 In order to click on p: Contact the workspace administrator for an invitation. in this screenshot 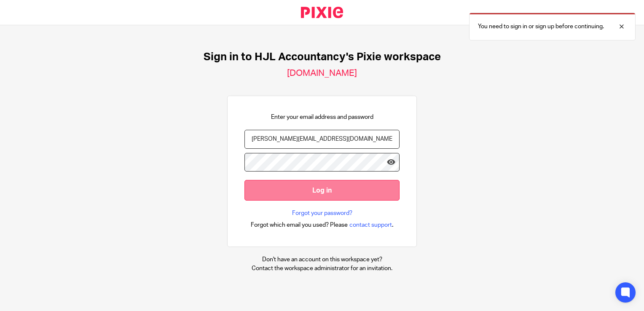, I will do `click(322, 268)`.